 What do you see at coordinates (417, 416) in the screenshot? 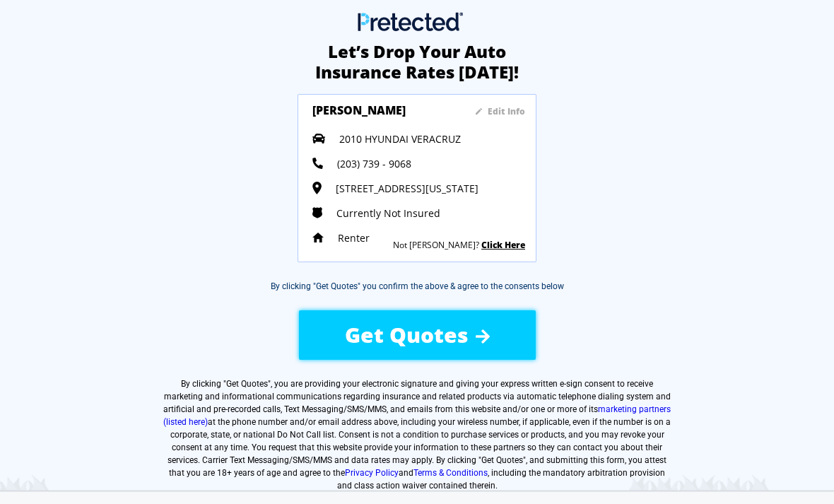
I see `a: marketing partners (listed here)` at bounding box center [417, 416].